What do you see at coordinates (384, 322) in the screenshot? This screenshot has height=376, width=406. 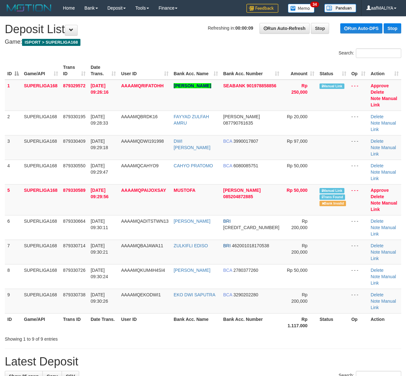 I see `th: Action` at bounding box center [384, 322].